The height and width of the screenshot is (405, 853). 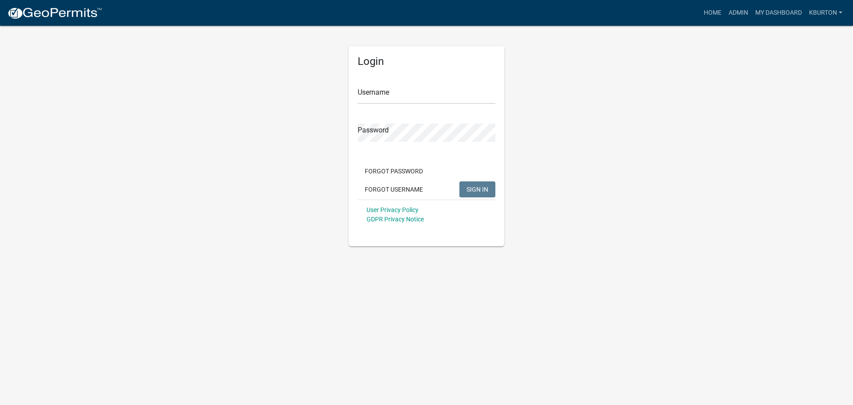 What do you see at coordinates (779, 13) in the screenshot?
I see `a: My Dashboard` at bounding box center [779, 13].